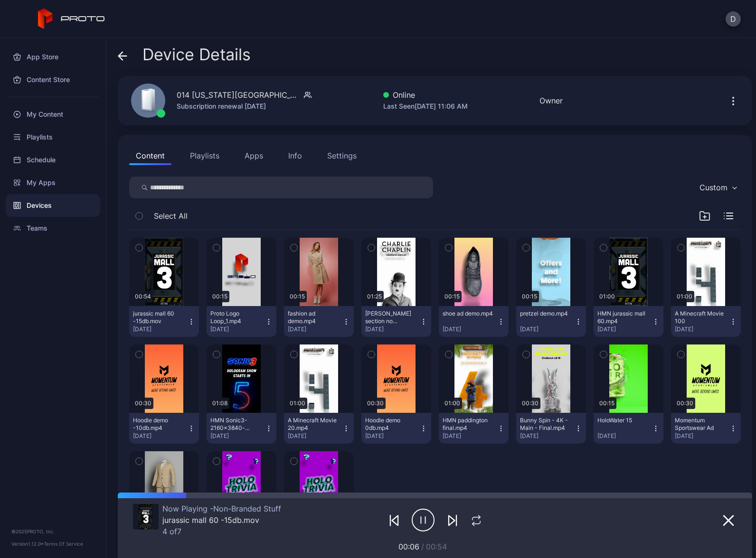 This screenshot has width=756, height=558. I want to click on a: Terms Of Service, so click(63, 544).